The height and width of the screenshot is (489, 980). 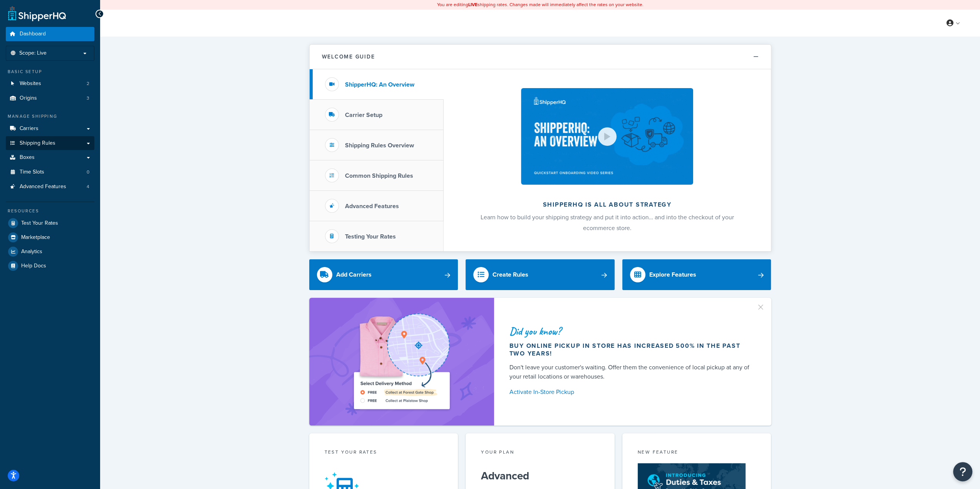 I want to click on span: Scope: Live, so click(x=33, y=53).